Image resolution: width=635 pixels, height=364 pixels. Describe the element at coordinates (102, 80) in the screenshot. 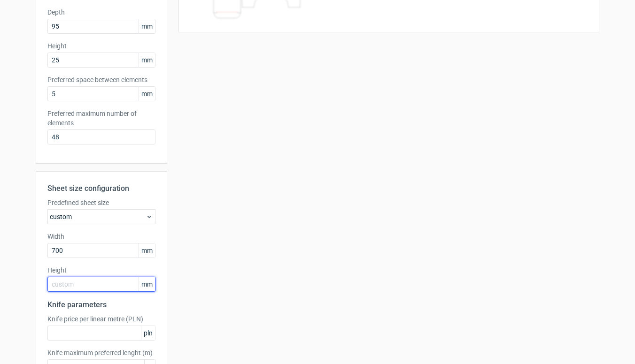

I see `label: Preferred space between elements` at that location.